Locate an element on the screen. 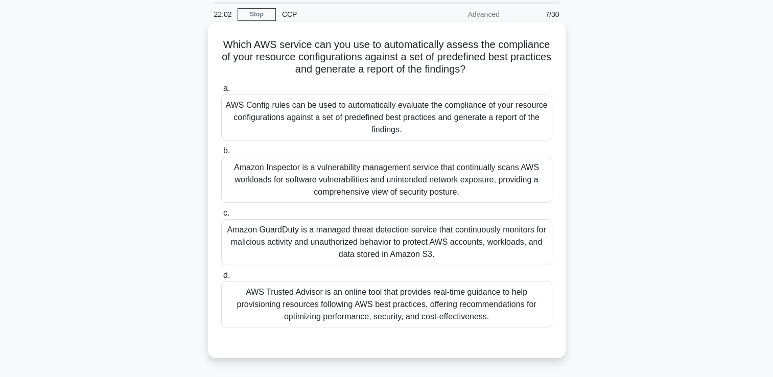 Image resolution: width=773 pixels, height=377 pixels. div: CCP is located at coordinates (346, 14).